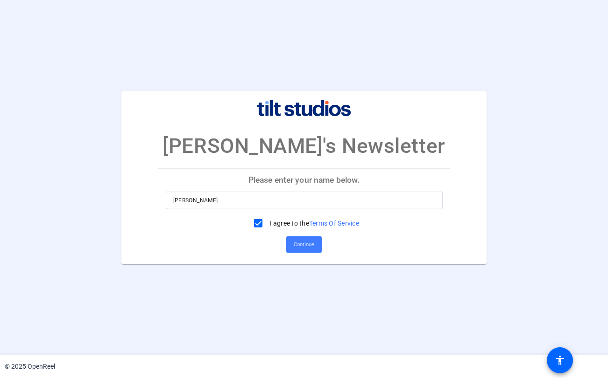  What do you see at coordinates (313, 224) in the screenshot?
I see `label: I agree to the` at bounding box center [313, 224].